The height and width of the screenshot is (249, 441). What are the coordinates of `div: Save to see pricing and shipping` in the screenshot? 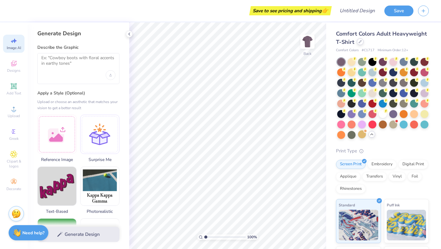 It's located at (290, 11).